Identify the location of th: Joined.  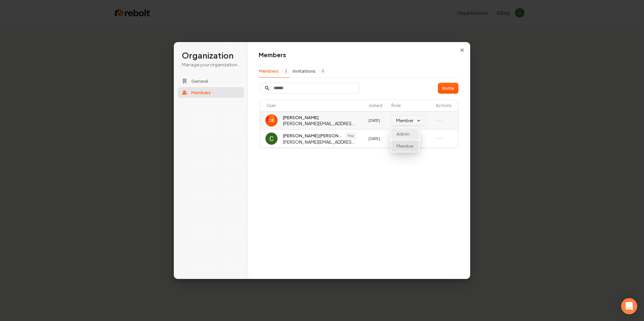
(377, 106).